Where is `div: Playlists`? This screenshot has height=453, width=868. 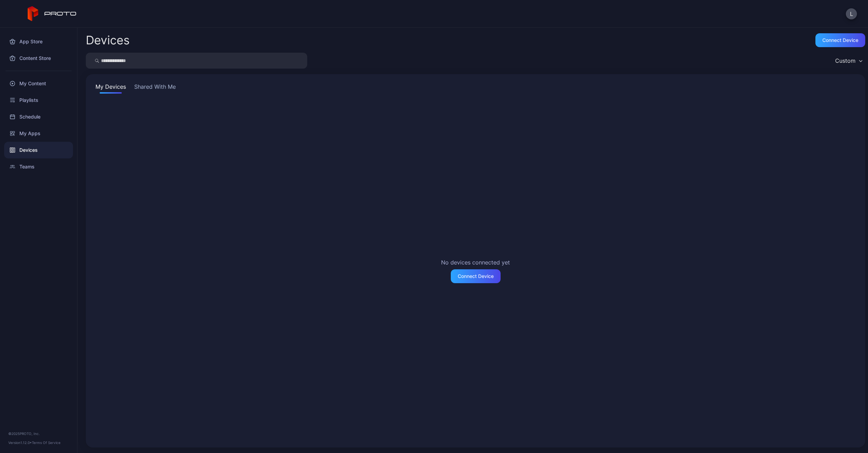 div: Playlists is located at coordinates (39, 100).